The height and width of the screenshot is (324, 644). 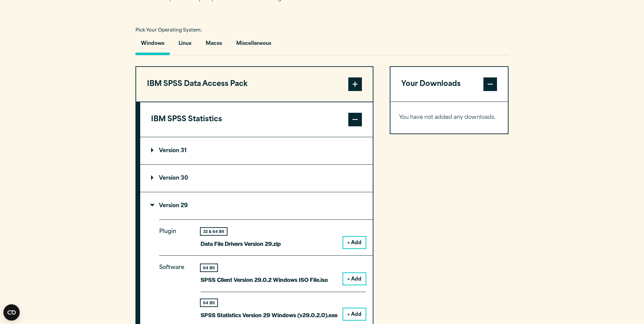 What do you see at coordinates (257, 150) in the screenshot?
I see `summary: Version 31` at bounding box center [257, 150].